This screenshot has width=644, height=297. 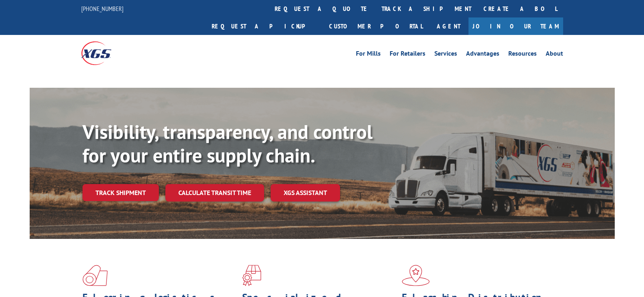 What do you see at coordinates (227, 143) in the screenshot?
I see `b: Visibility, transparency, and control for your entire supply chain.` at bounding box center [227, 143].